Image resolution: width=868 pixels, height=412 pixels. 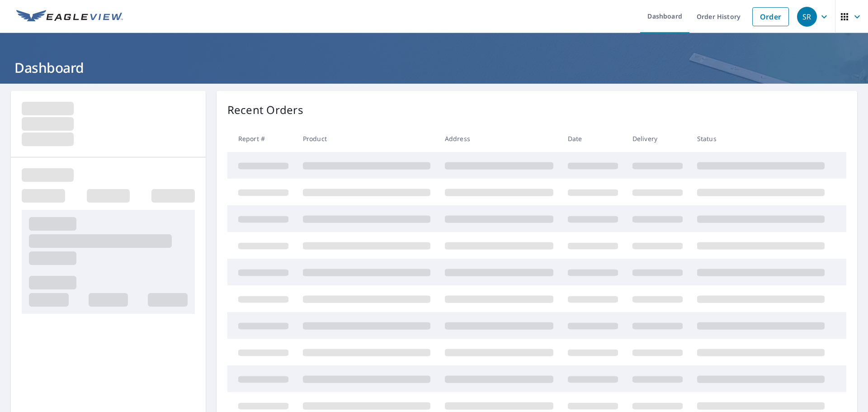 What do you see at coordinates (770, 17) in the screenshot?
I see `a: Order` at bounding box center [770, 17].